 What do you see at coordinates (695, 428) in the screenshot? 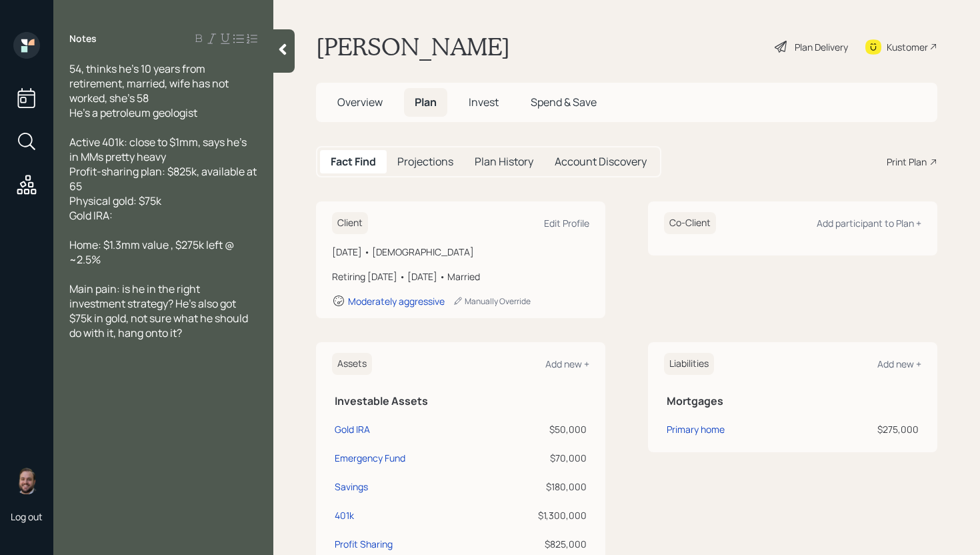
I see `div: Primary home` at bounding box center [695, 428].